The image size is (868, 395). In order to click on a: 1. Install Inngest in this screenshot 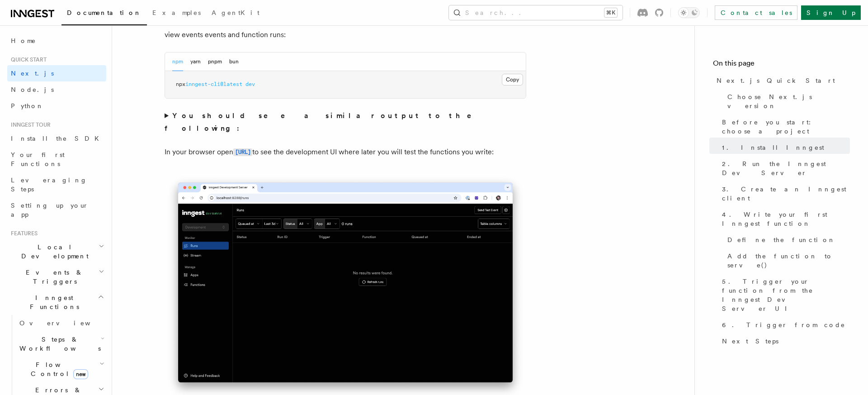, I will do `click(784, 148)`.